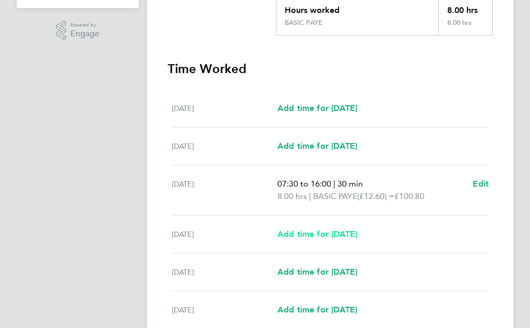  Describe the element at coordinates (409, 196) in the screenshot. I see `span: £100.80` at that location.